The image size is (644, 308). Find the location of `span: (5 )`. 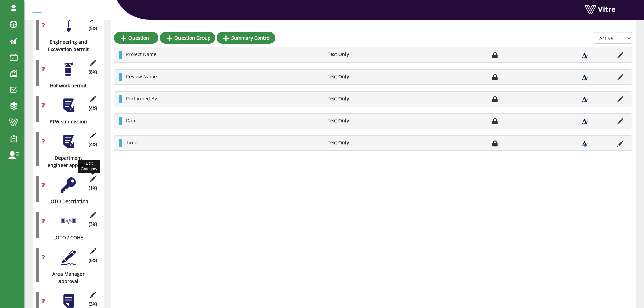

span: (5 ) is located at coordinates (92, 29).